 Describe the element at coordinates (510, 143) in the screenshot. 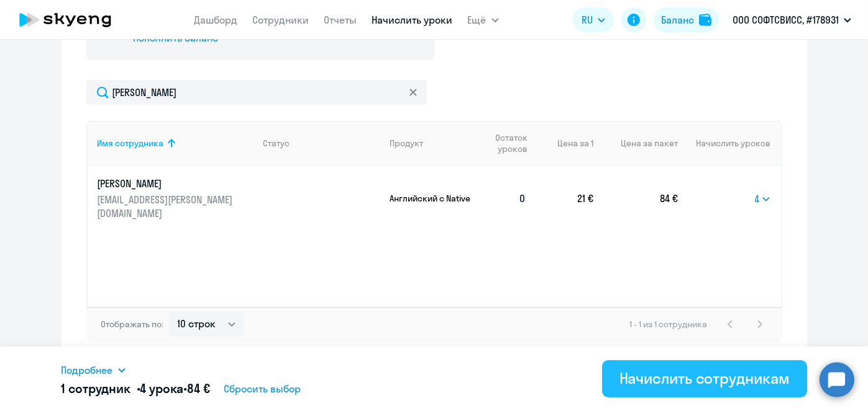

I see `div: Остаток уроков` at that location.